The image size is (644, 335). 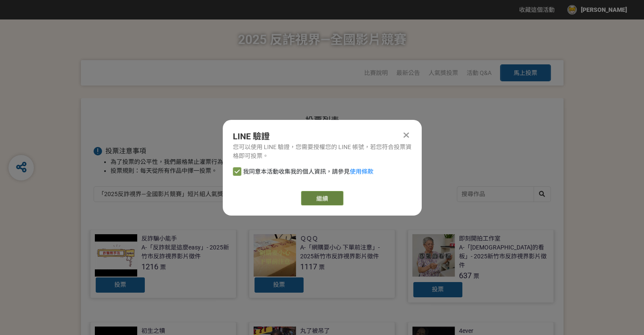 What do you see at coordinates (322, 136) in the screenshot?
I see `div: LINE 驗證` at bounding box center [322, 136].